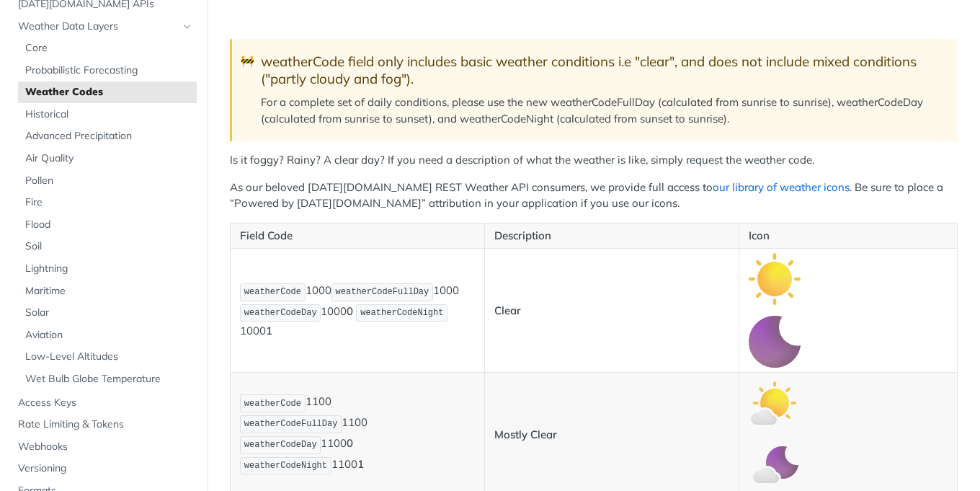  Describe the element at coordinates (108, 70) in the screenshot. I see `span: Probabilistic Forecasting` at that location.